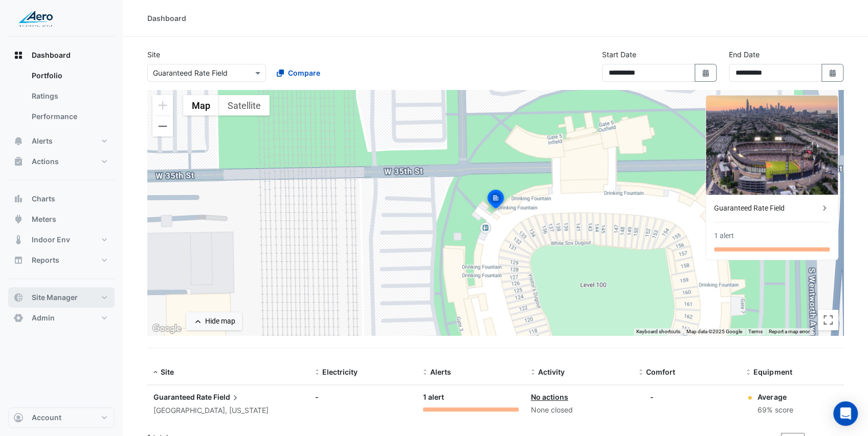 Image resolution: width=868 pixels, height=436 pixels. I want to click on app-icon: Alerts, so click(18, 141).